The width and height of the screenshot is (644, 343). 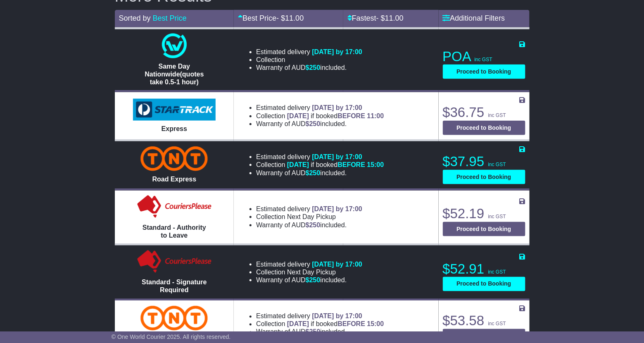 I want to click on p: POA, so click(x=484, y=57).